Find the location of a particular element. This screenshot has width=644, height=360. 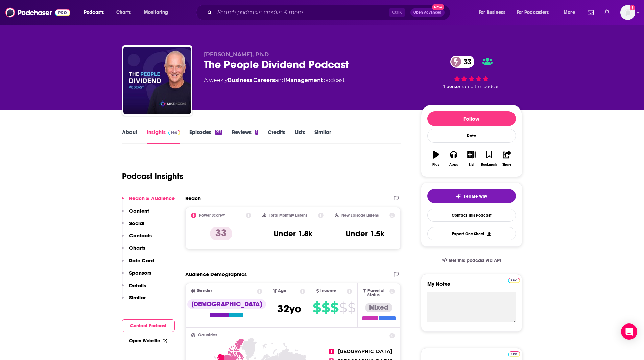

button: Bookmark is located at coordinates (489, 159).